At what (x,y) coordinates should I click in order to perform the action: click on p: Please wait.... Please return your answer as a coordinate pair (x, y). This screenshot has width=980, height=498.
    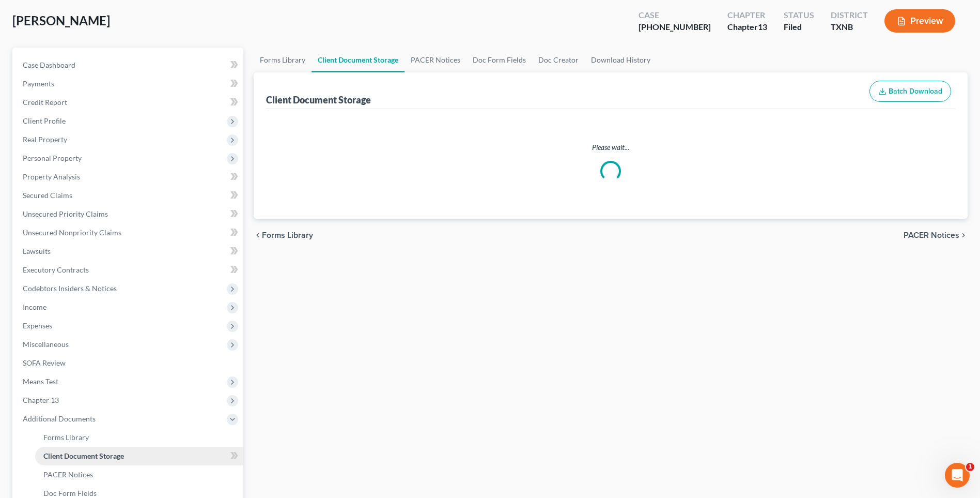
    Looking at the image, I should click on (611, 147).